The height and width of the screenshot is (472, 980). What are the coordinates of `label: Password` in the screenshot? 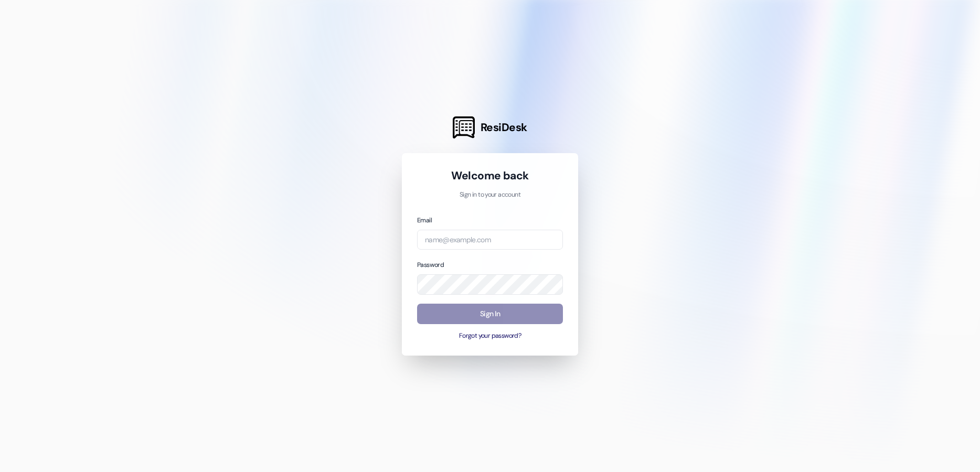 It's located at (430, 265).